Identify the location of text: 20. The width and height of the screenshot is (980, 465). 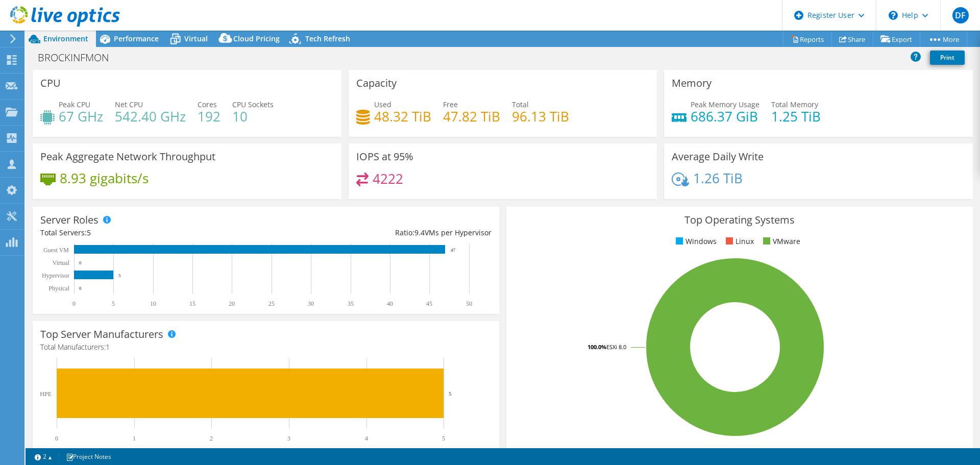
(231, 304).